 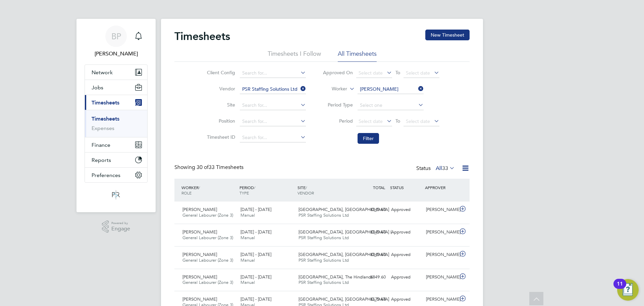 I want to click on span: Engage, so click(x=121, y=229).